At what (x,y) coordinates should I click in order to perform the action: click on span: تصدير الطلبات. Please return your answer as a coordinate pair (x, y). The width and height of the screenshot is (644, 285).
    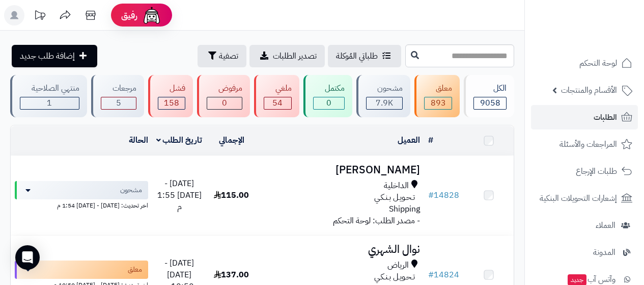
    Looking at the image, I should click on (295, 56).